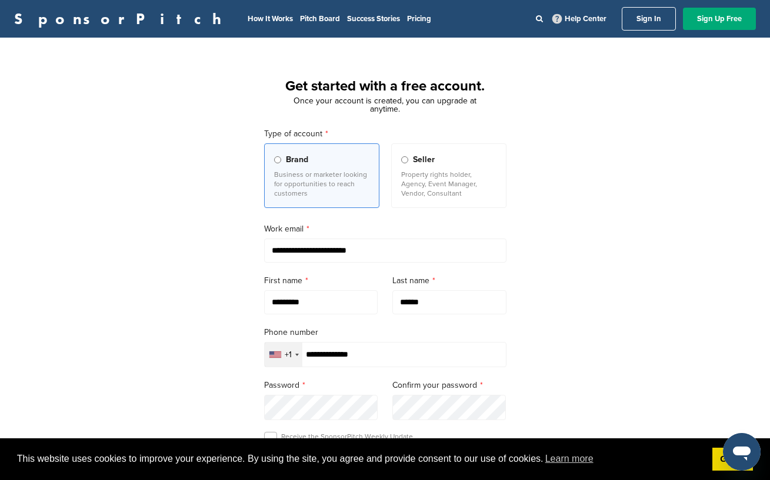 This screenshot has width=770, height=480. Describe the element at coordinates (384, 105) in the screenshot. I see `span: Once your account is created, you can upgrade at anytime.` at that location.